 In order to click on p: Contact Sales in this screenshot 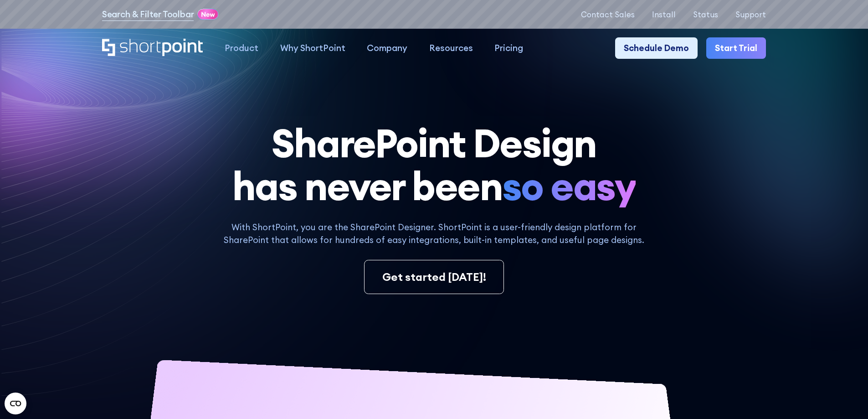, I will do `click(607, 14)`.